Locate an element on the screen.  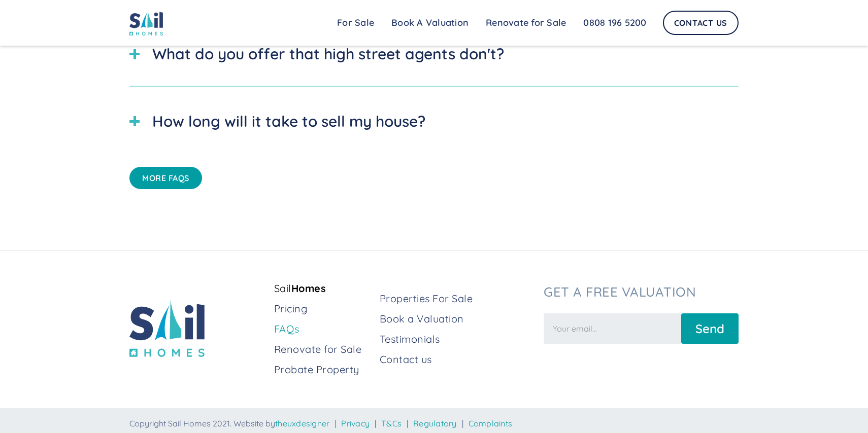
a: Complaints is located at coordinates (490, 424).